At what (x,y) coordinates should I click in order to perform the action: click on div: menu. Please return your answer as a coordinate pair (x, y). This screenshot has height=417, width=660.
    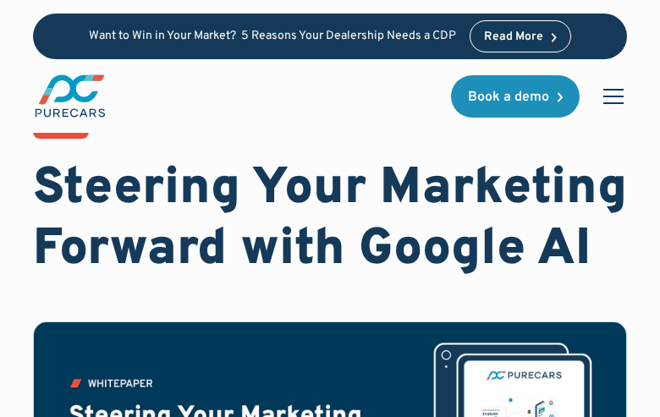
    Looking at the image, I should click on (610, 97).